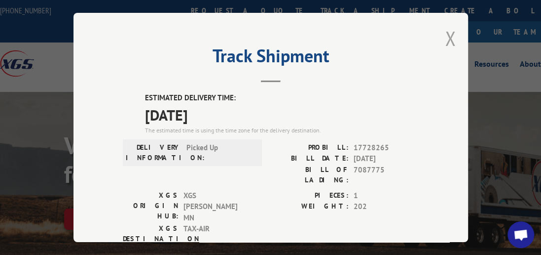 Image resolution: width=541 pixels, height=255 pixels. Describe the element at coordinates (310, 195) in the screenshot. I see `label: PIECES:` at that location.